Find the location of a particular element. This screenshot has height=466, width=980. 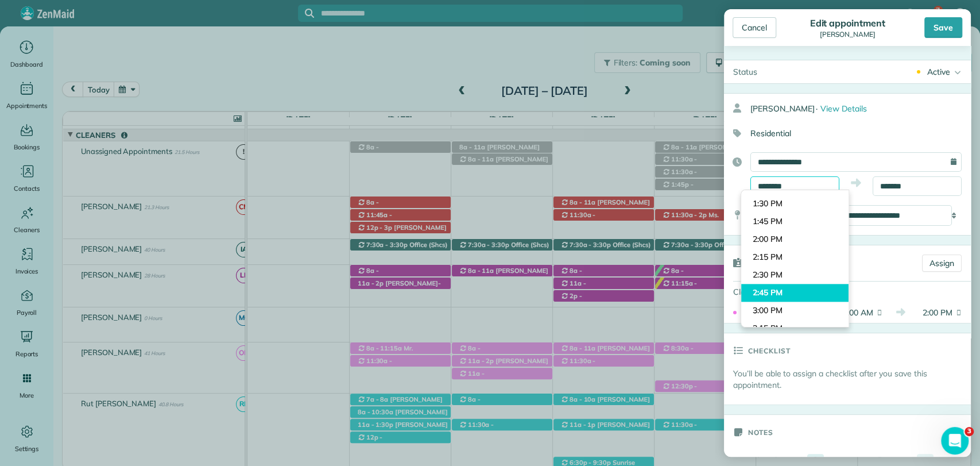

li: 2:30 PM is located at coordinates (794, 275).